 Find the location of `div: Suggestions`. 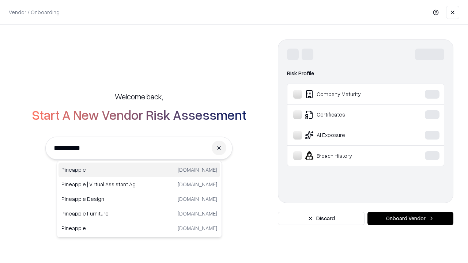

div: Suggestions is located at coordinates (139, 199).